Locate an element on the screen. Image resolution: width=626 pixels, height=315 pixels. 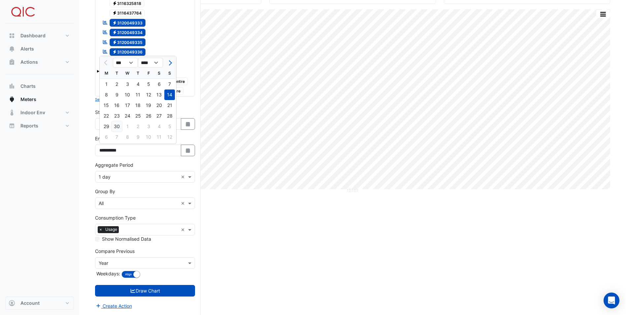
div: Thursday, September 11, 2025 is located at coordinates (138, 95).